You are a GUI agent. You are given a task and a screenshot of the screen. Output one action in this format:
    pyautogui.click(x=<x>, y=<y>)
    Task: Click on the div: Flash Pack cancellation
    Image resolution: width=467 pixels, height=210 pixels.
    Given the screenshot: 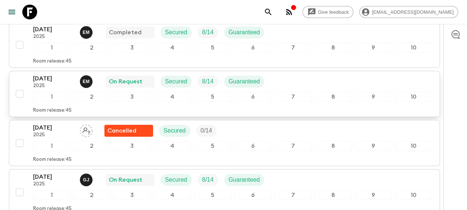 What is the action you would take?
    pyautogui.click(x=129, y=130)
    